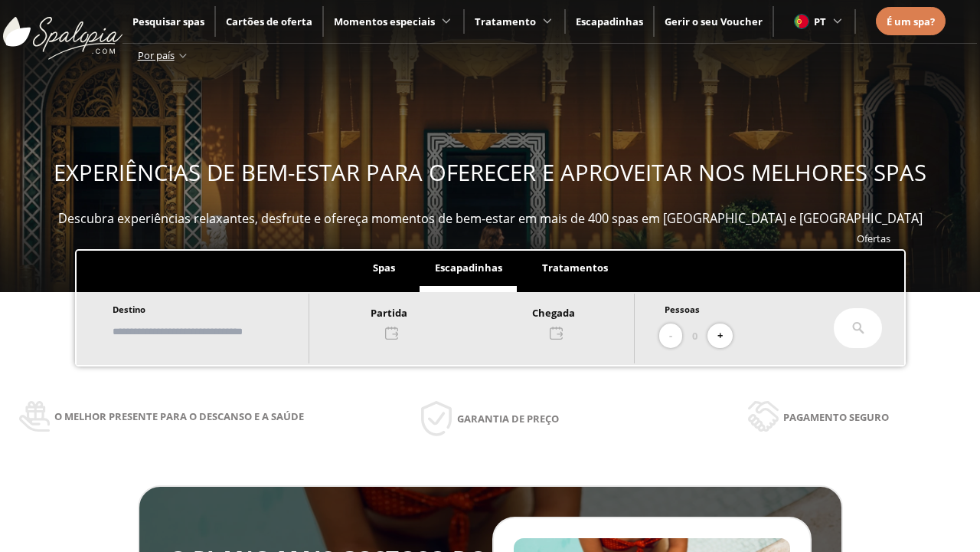 The height and width of the screenshot is (552, 980). What do you see at coordinates (168, 21) in the screenshot?
I see `span: Pesquisar spas` at bounding box center [168, 21].